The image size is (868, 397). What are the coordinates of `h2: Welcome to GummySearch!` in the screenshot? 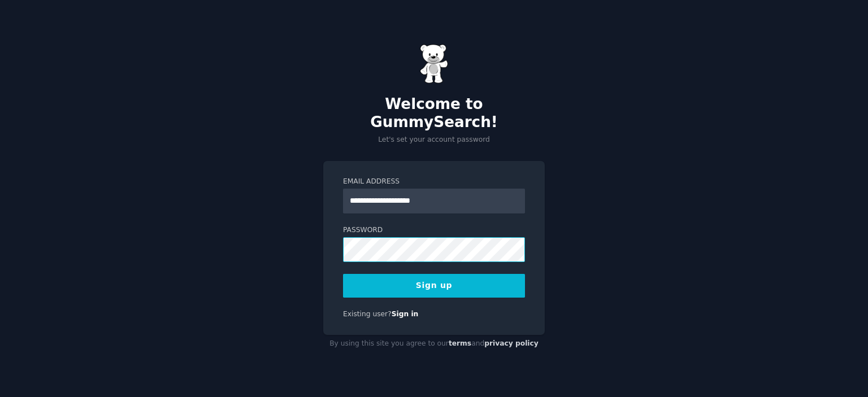 It's located at (434, 113).